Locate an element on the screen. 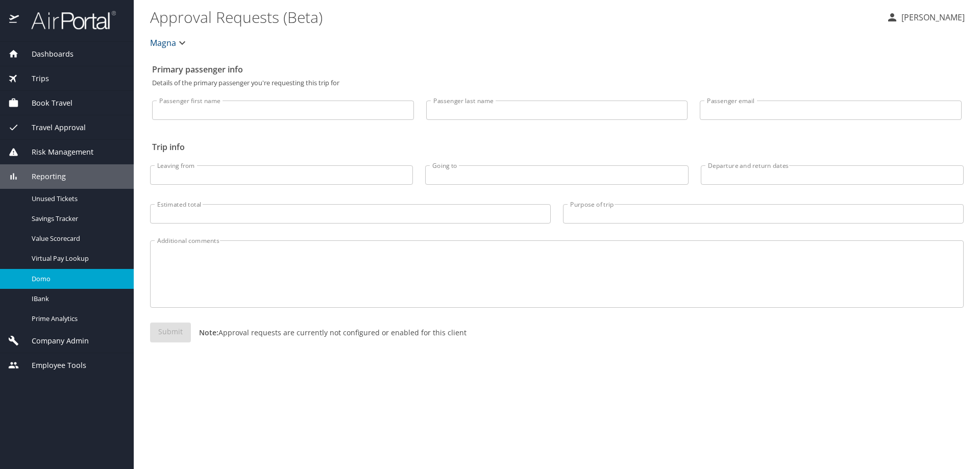  span: Magna is located at coordinates (163, 43).